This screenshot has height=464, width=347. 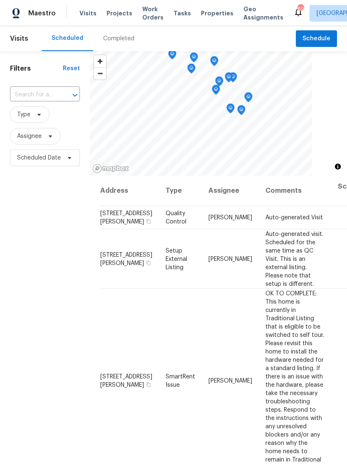 I want to click on div: Reset, so click(x=71, y=69).